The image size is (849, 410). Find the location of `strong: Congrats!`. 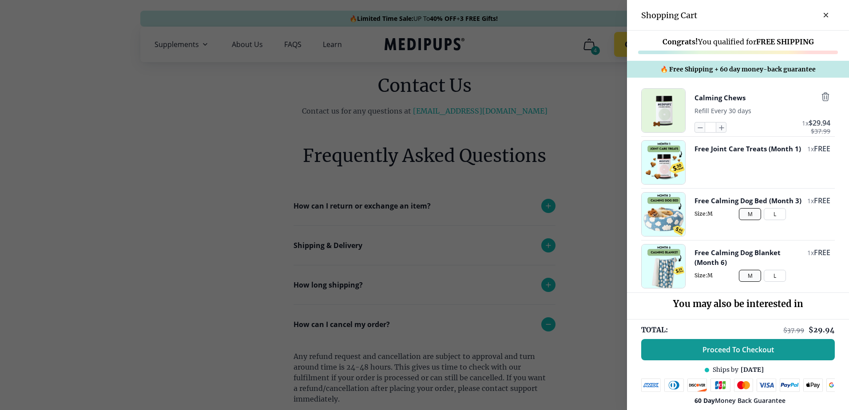

strong: Congrats! is located at coordinates (680, 42).